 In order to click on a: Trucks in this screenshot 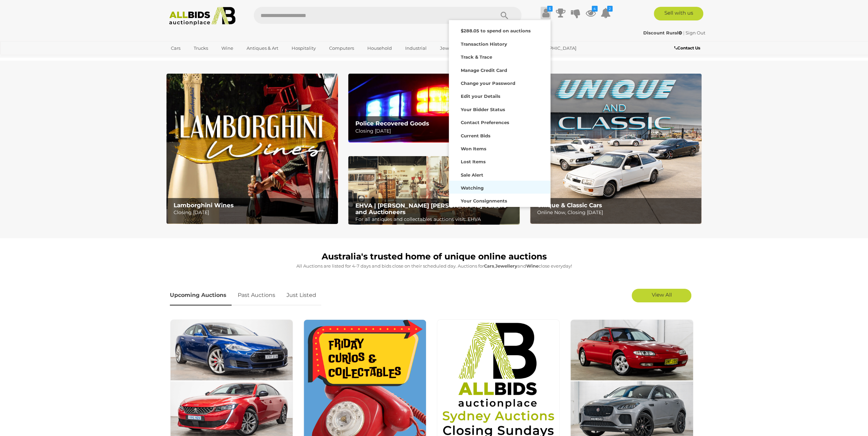, I will do `click(201, 48)`.